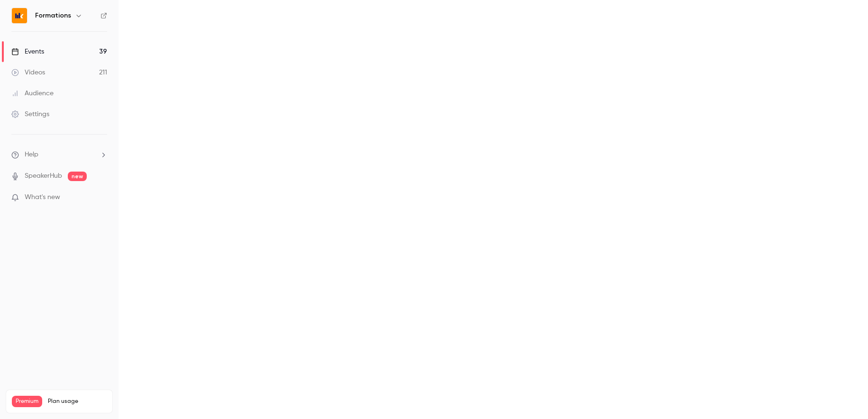  I want to click on span: Plan usage, so click(77, 401).